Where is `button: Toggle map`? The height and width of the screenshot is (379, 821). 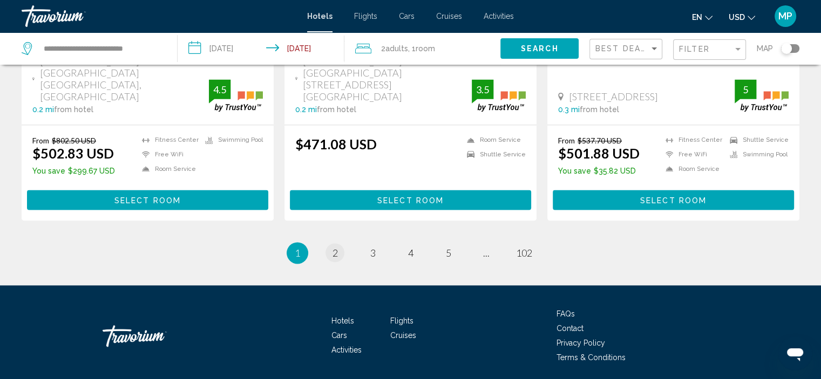 button: Toggle map is located at coordinates (786, 49).